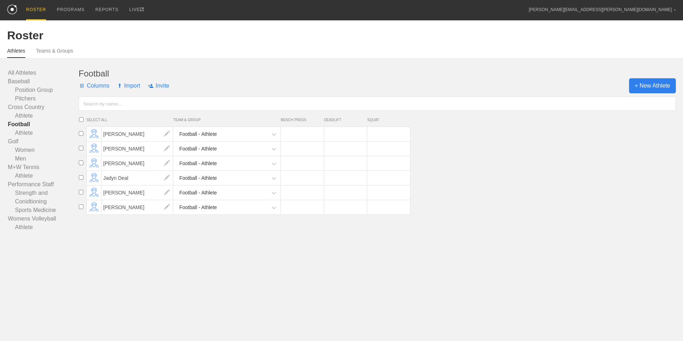  What do you see at coordinates (43, 219) in the screenshot?
I see `a: Womens Volleyball` at bounding box center [43, 219].